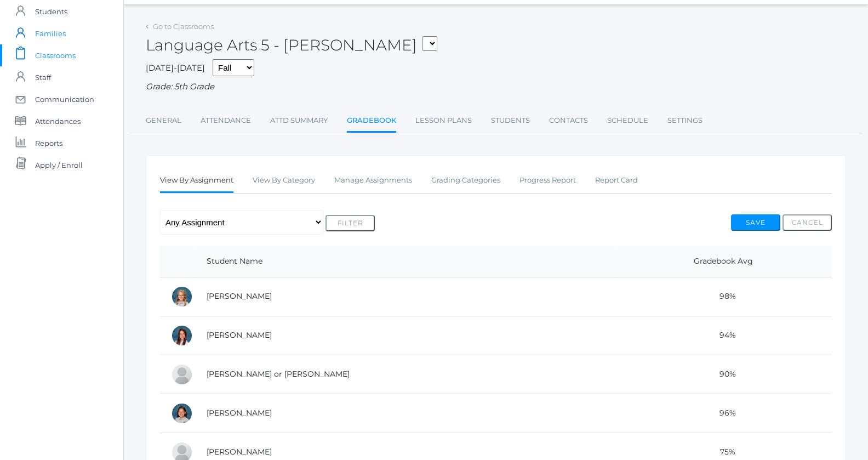 This screenshot has width=868, height=460. What do you see at coordinates (372, 121) in the screenshot?
I see `a: Gradebook` at bounding box center [372, 121].